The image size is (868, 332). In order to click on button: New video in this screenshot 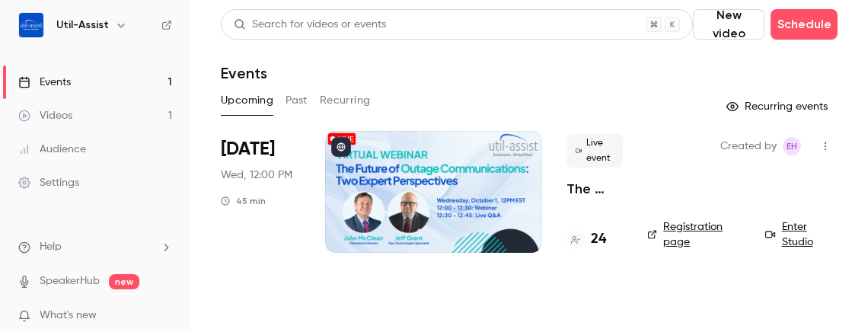, I will do `click(729, 24)`.